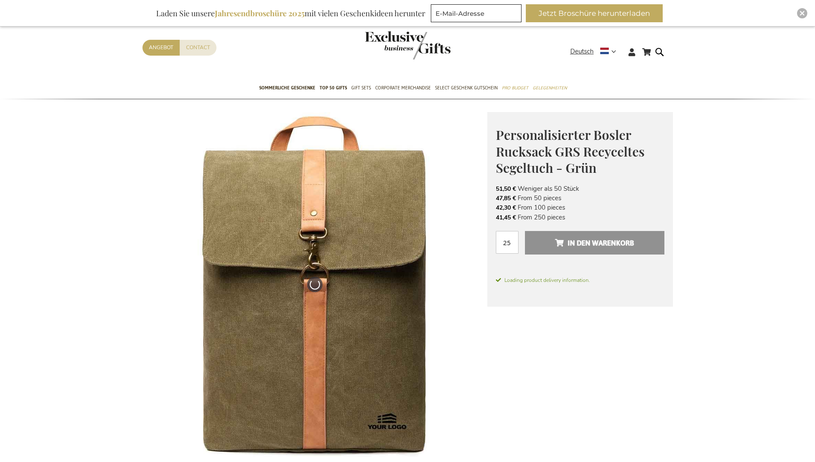 This screenshot has width=815, height=462. What do you see at coordinates (361, 88) in the screenshot?
I see `span: Gift Sets` at bounding box center [361, 88].